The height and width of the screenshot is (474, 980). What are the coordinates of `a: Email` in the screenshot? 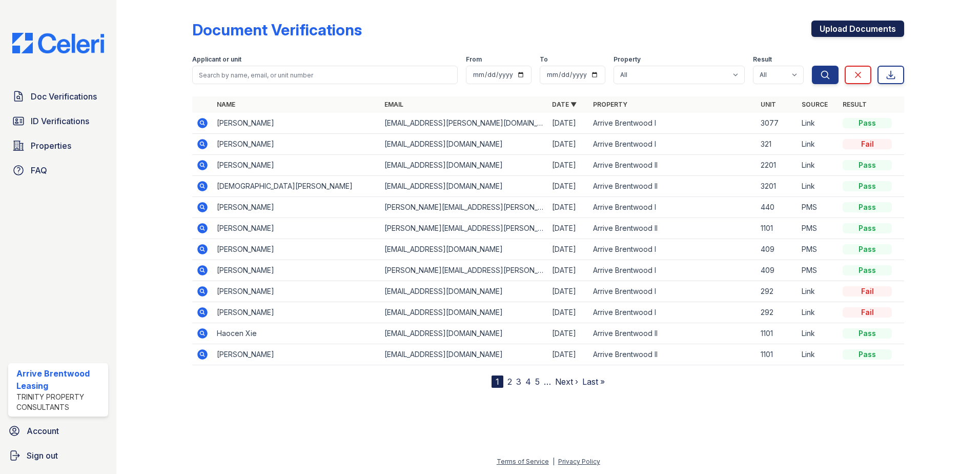 It's located at (394, 104).